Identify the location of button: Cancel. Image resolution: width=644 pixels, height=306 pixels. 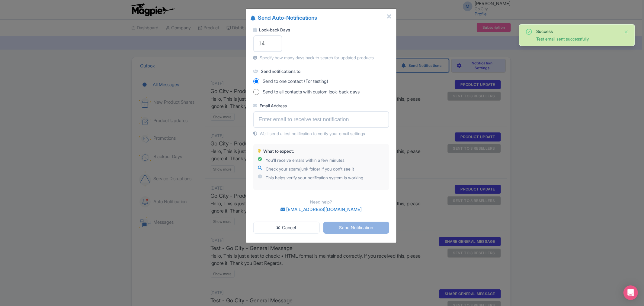
(286, 228).